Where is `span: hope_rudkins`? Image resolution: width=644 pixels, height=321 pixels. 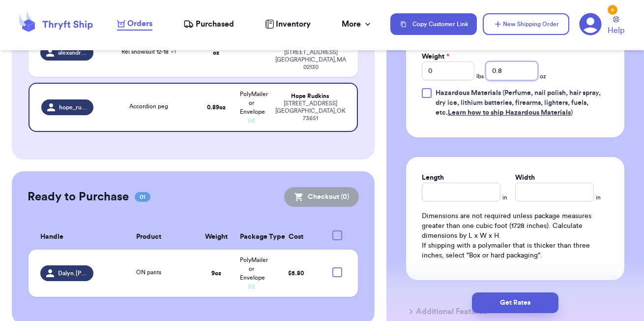 span: hope_rudkins is located at coordinates (73, 107).